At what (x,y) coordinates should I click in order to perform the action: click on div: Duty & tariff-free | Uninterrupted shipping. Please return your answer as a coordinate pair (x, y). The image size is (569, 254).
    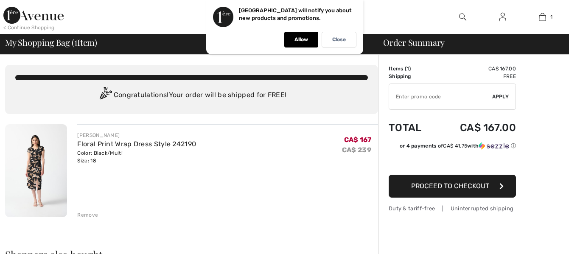
    Looking at the image, I should click on (452, 208).